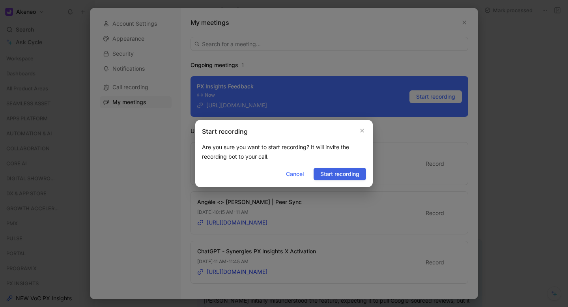 The width and height of the screenshot is (568, 307). I want to click on span: Cancel, so click(294, 174).